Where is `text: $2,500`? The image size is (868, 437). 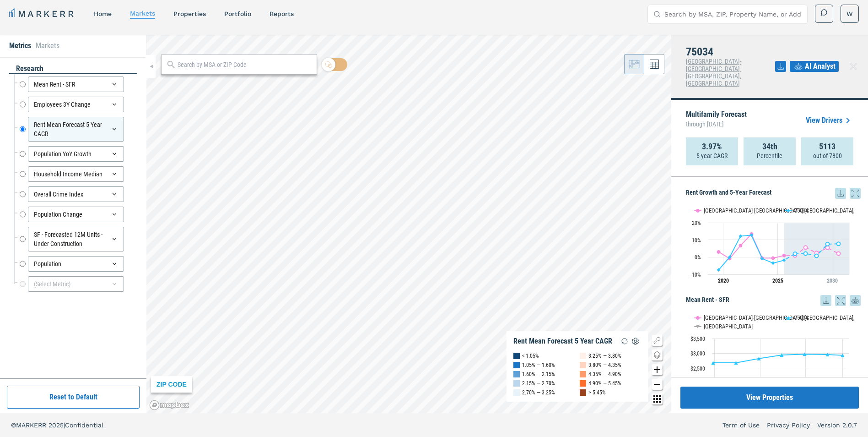
text: $2,500 is located at coordinates (698, 369).